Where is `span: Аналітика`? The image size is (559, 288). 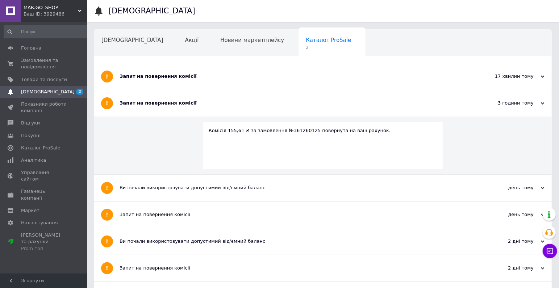
span: Аналітика is located at coordinates (33, 160).